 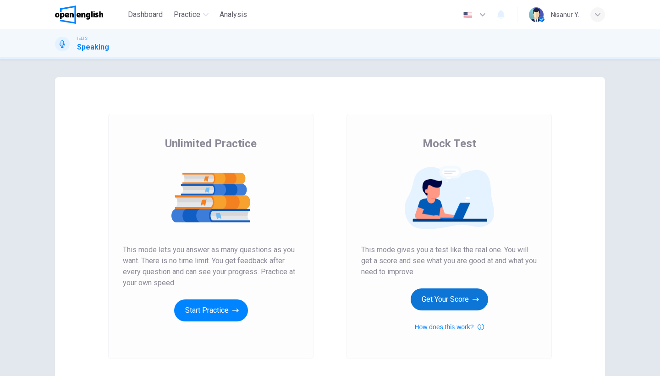 I want to click on div: Nisanur Y., so click(x=565, y=15).